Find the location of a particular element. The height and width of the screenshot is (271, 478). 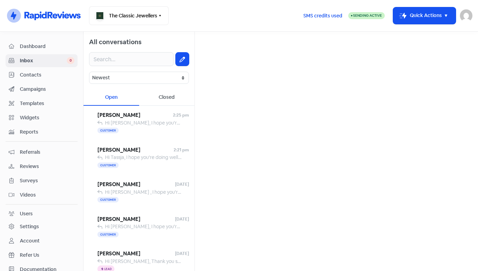

span: Widgets is located at coordinates (47, 118).